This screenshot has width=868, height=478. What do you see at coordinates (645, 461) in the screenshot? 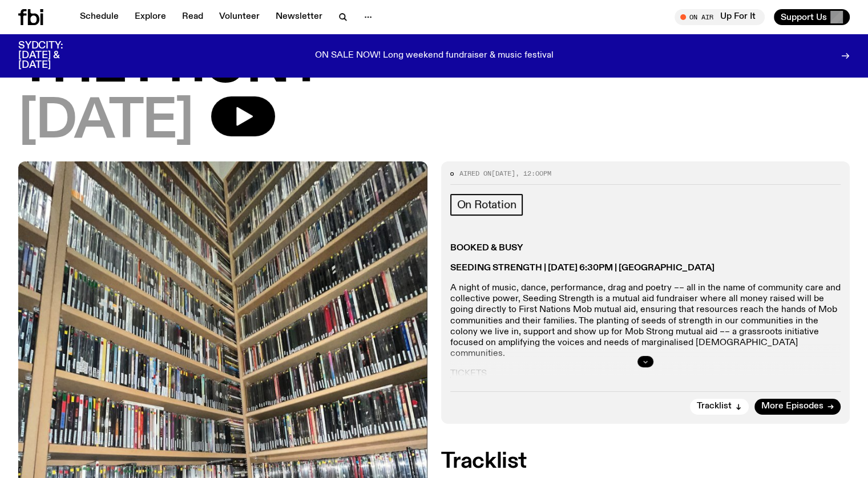
I see `h2: Tracklist` at bounding box center [645, 461].